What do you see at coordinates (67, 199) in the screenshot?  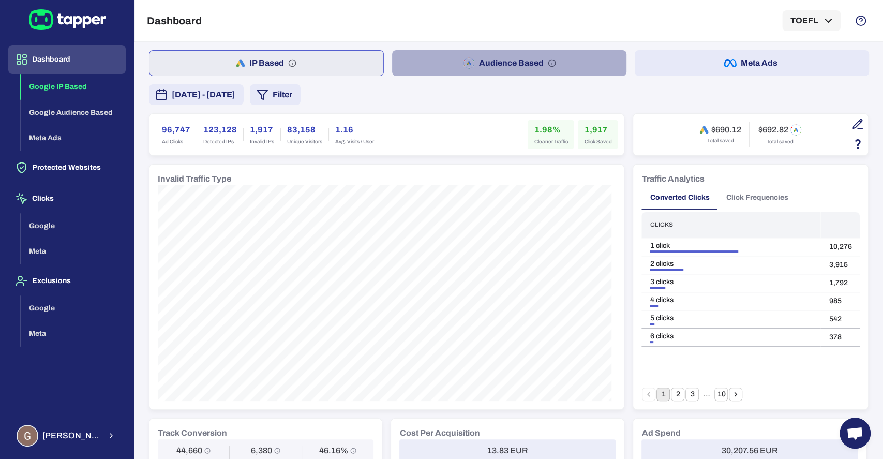 I see `button: Clicks` at bounding box center [67, 199].